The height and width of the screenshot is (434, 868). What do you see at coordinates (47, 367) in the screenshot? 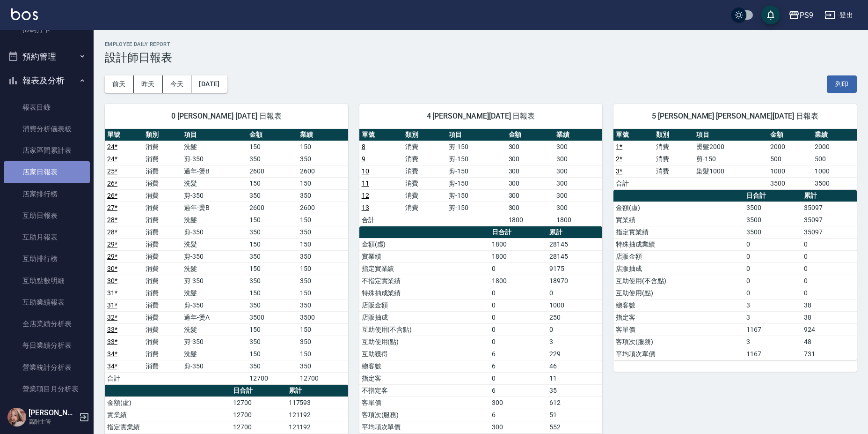
I see `a: 營業統計分析表` at bounding box center [47, 367].